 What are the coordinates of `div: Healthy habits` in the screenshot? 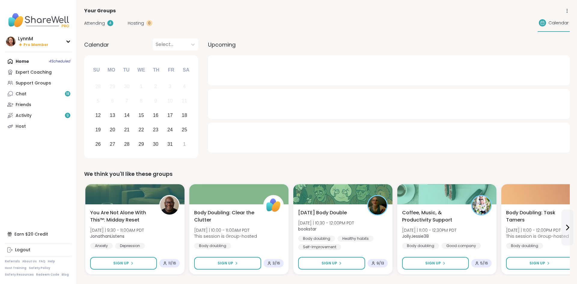 It's located at (356, 239).